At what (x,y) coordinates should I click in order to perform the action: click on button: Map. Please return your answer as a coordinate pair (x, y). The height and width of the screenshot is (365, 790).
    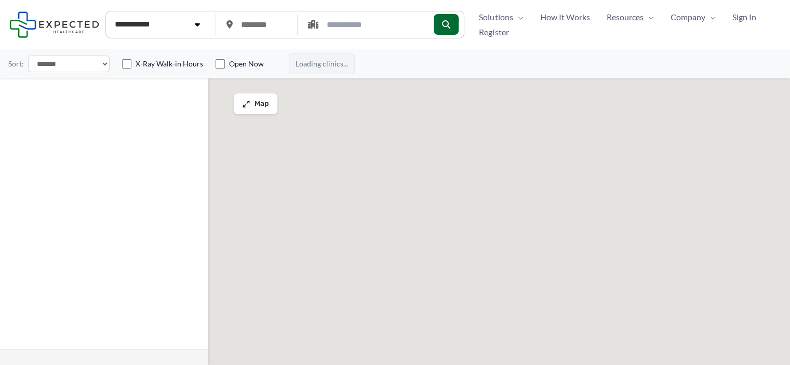
    Looking at the image, I should click on (256, 104).